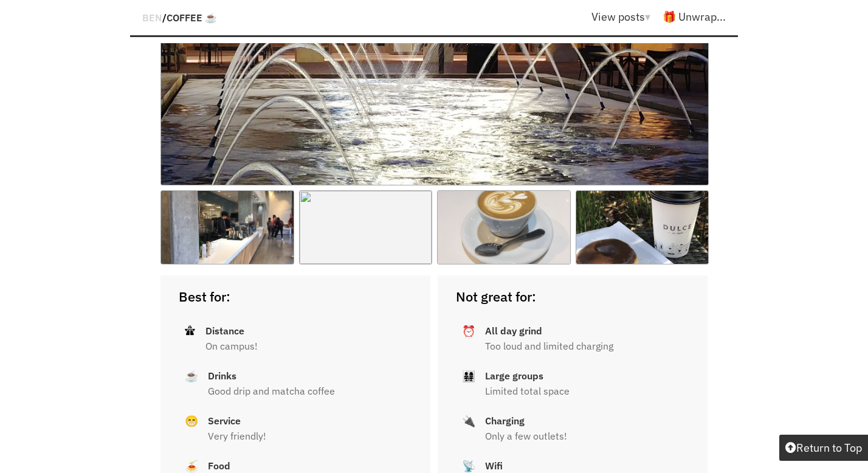  What do you see at coordinates (225, 331) in the screenshot?
I see `strong: Distance` at bounding box center [225, 331].